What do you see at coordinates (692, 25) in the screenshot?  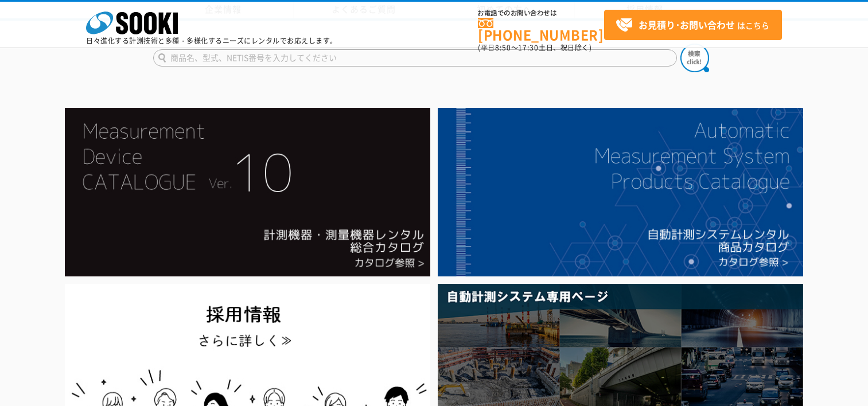 I see `span: はこちら` at bounding box center [692, 25].